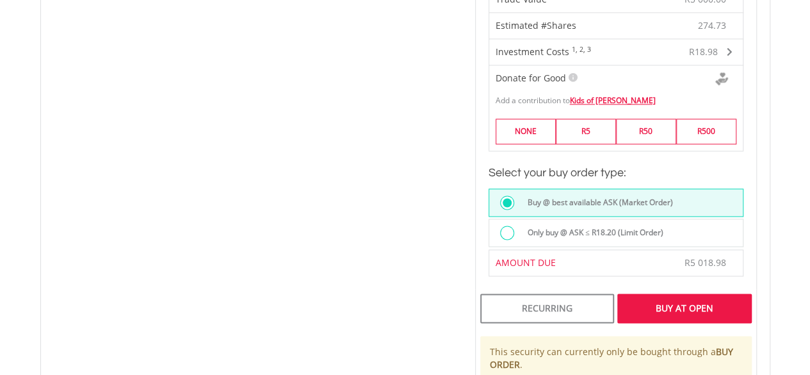 This screenshot has width=810, height=375. Describe the element at coordinates (705, 262) in the screenshot. I see `span: R5 018.98` at that location.